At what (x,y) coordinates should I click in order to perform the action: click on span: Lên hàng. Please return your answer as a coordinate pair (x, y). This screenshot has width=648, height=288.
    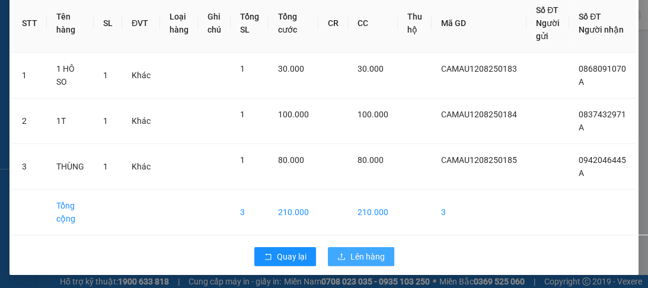
    Looking at the image, I should click on (368, 257).